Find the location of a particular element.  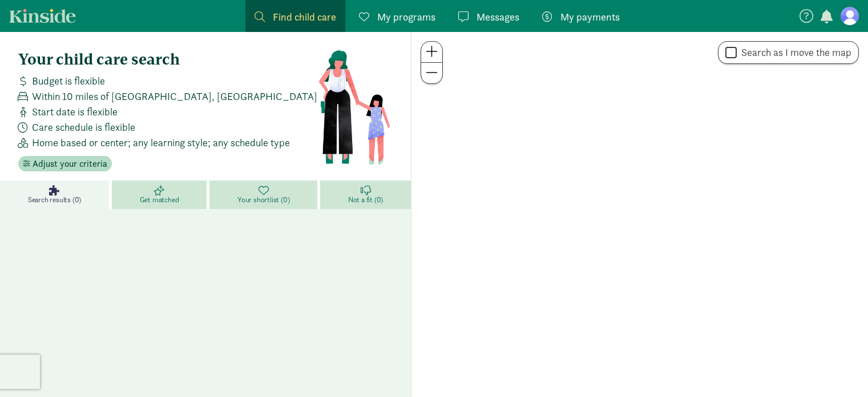

span: My payments is located at coordinates (590, 17).